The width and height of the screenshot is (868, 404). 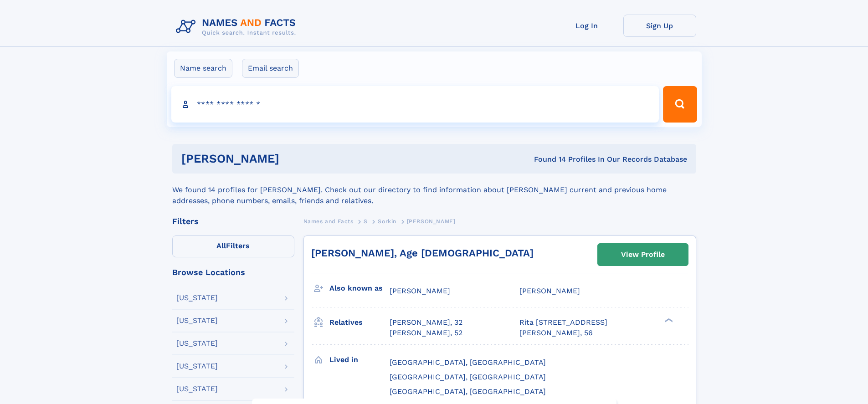 I want to click on div: Filters, so click(x=233, y=221).